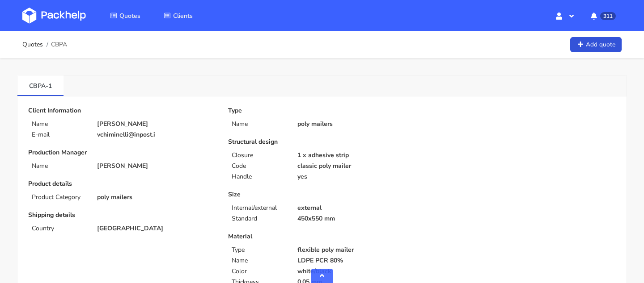  Describe the element at coordinates (122, 111) in the screenshot. I see `p: Client Information` at that location.